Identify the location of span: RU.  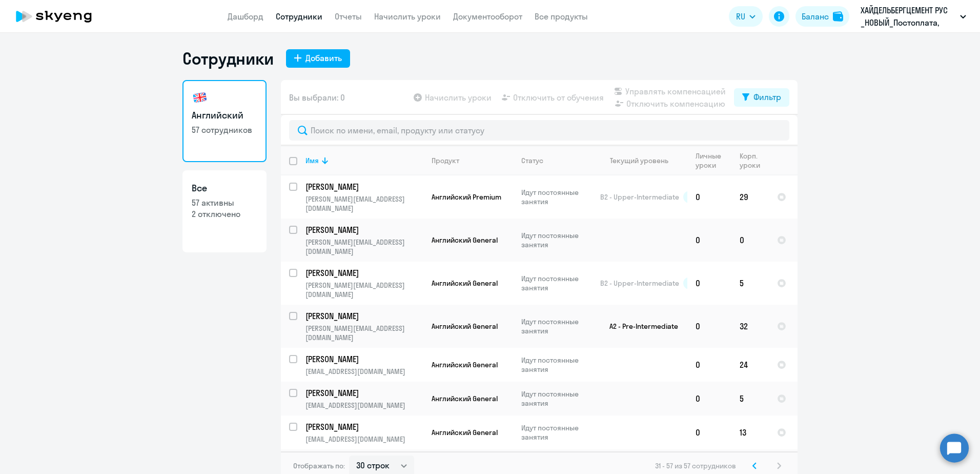
(741, 16).